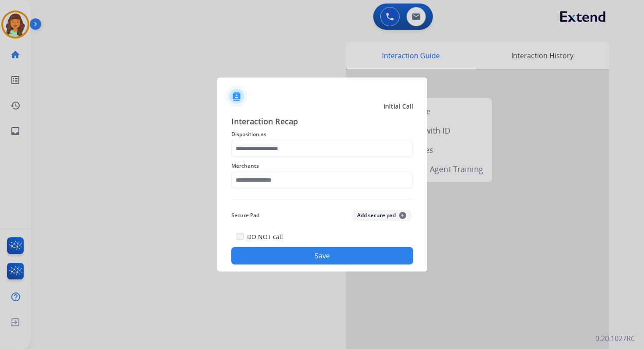 Image resolution: width=644 pixels, height=349 pixels. I want to click on span: Merchants, so click(322, 166).